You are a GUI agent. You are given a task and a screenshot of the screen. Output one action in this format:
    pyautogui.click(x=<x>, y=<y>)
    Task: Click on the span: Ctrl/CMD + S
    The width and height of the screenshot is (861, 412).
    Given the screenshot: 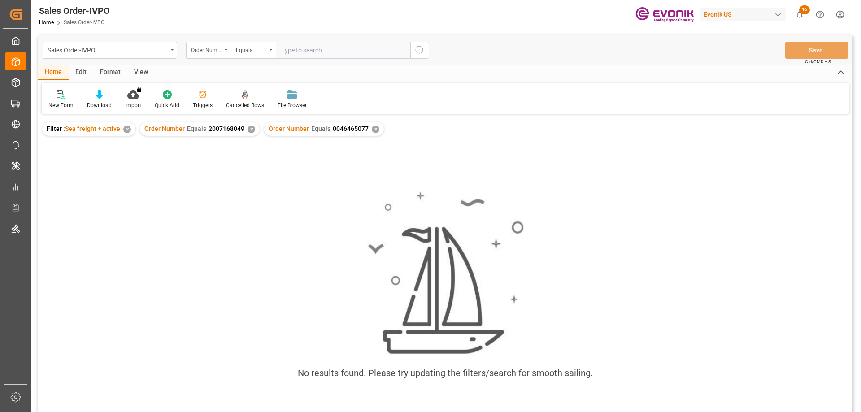 What is the action you would take?
    pyautogui.click(x=818, y=61)
    